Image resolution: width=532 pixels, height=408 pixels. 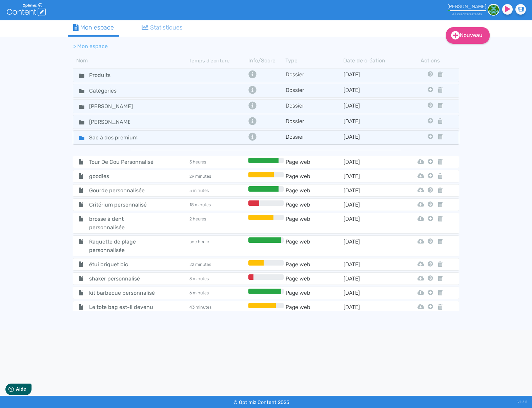 I want to click on div: Mon espace, so click(x=94, y=28).